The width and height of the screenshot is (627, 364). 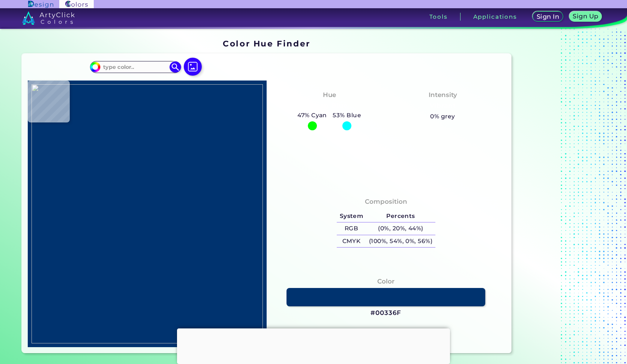 What do you see at coordinates (136, 67) in the screenshot?
I see `input: type color..` at bounding box center [136, 67].